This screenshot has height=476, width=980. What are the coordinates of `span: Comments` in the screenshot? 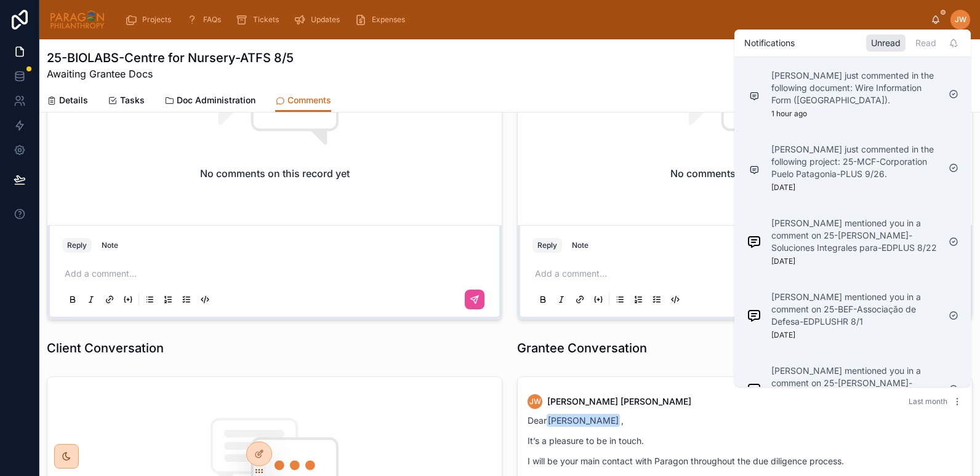 It's located at (309, 100).